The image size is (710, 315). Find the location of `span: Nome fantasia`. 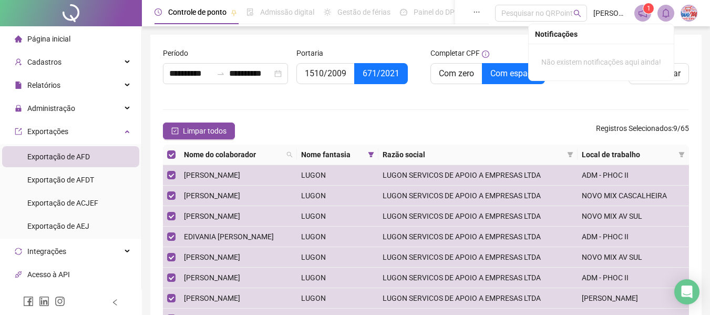

span: Nome fantasia is located at coordinates (332, 155).